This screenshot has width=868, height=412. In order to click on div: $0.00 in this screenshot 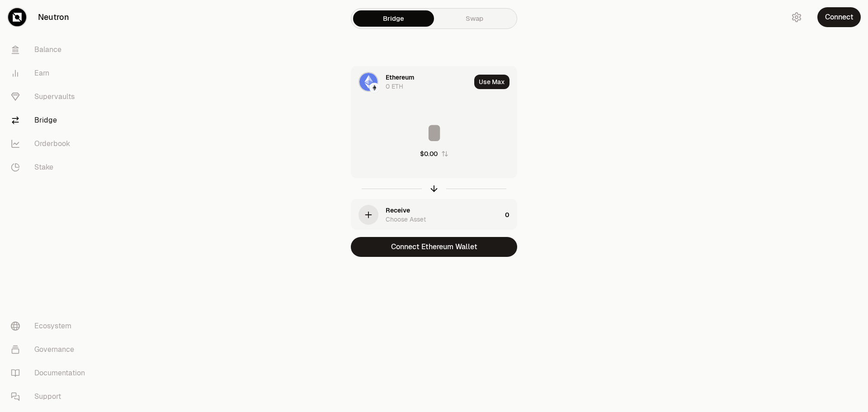, I will do `click(428, 154)`.